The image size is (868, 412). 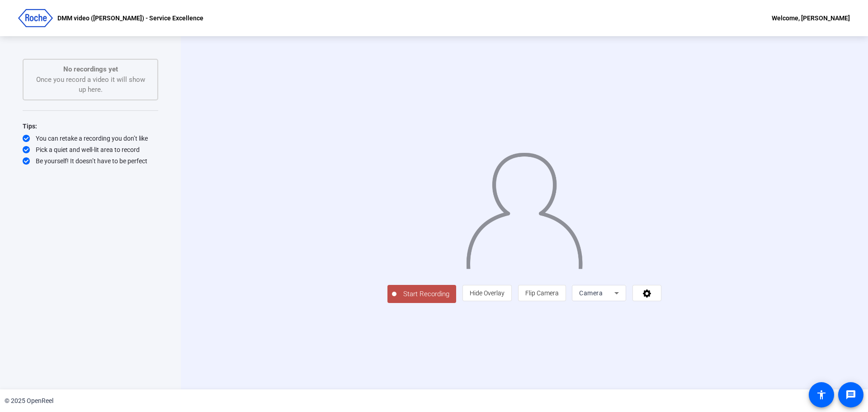 What do you see at coordinates (90, 139) in the screenshot?
I see `div: You can retake a recording you don’t like` at bounding box center [90, 139].